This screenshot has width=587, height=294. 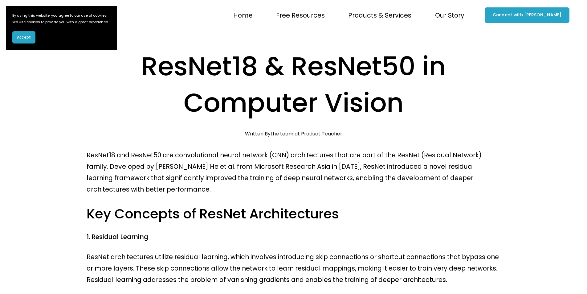 What do you see at coordinates (300, 15) in the screenshot?
I see `span: Free Resources` at bounding box center [300, 15].